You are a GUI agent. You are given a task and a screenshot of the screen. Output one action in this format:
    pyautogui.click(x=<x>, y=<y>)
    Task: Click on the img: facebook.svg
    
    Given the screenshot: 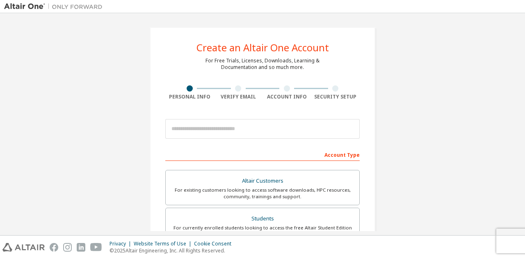 What is the action you would take?
    pyautogui.click(x=54, y=247)
    